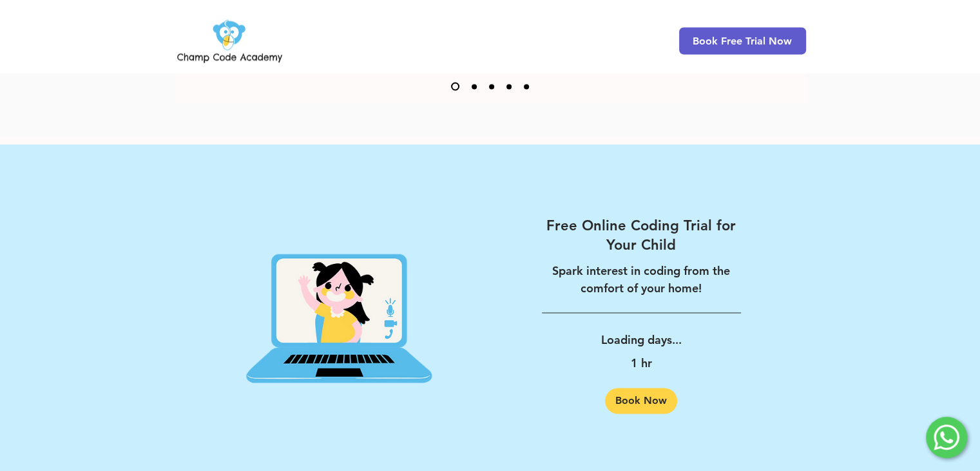  What do you see at coordinates (742, 41) in the screenshot?
I see `span: Book Free Trial Now` at bounding box center [742, 41].